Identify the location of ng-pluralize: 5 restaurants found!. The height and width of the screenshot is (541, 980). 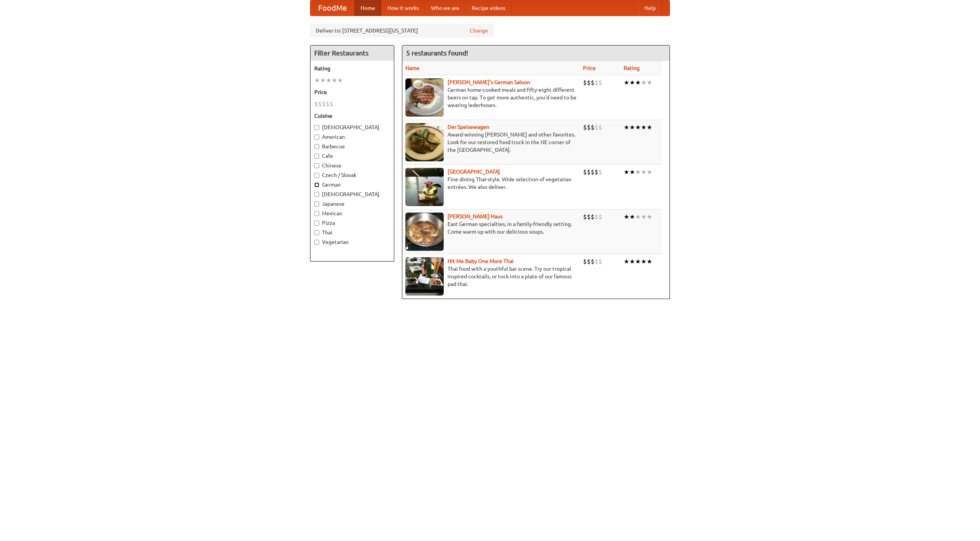
(437, 53).